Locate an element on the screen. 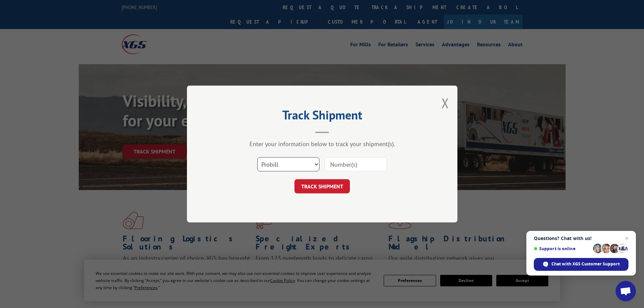 The image size is (644, 308). button: TRACK SHIPMENT is located at coordinates (322, 186).